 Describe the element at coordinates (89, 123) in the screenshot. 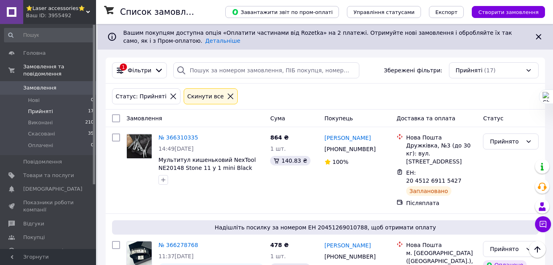

I see `span: 210` at that location.